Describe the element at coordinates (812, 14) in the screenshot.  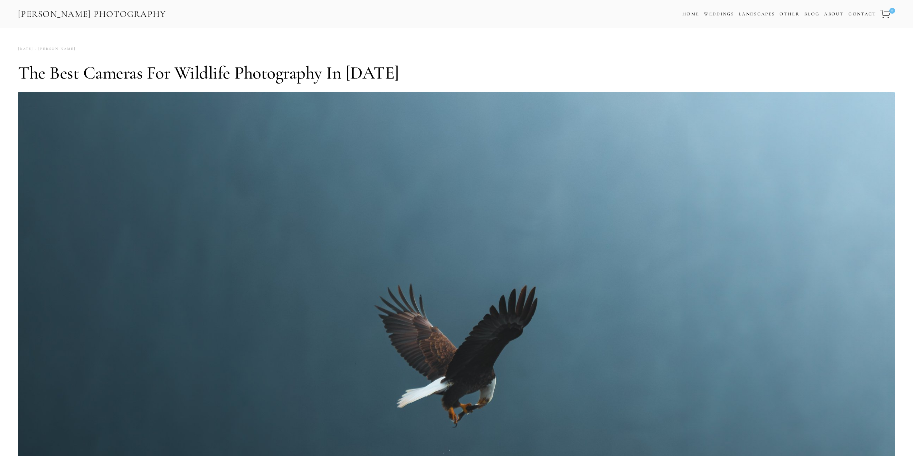
I see `a: Blog` at that location.